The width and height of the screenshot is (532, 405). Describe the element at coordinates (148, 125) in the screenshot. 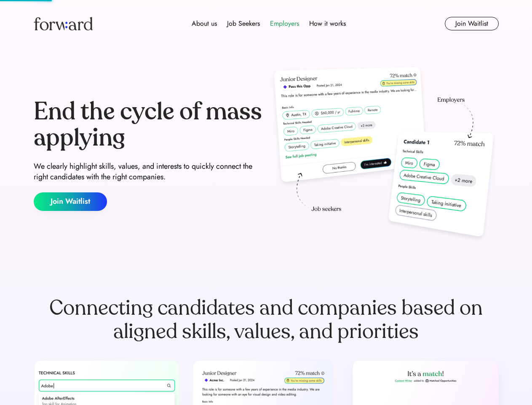

I see `div: End the cycle of mass applying` at that location.